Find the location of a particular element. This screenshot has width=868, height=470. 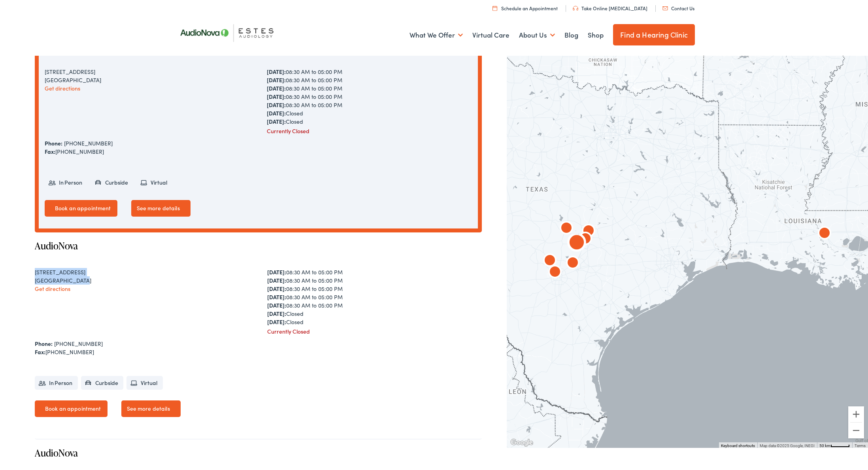

button: Zoom in is located at coordinates (856, 415).